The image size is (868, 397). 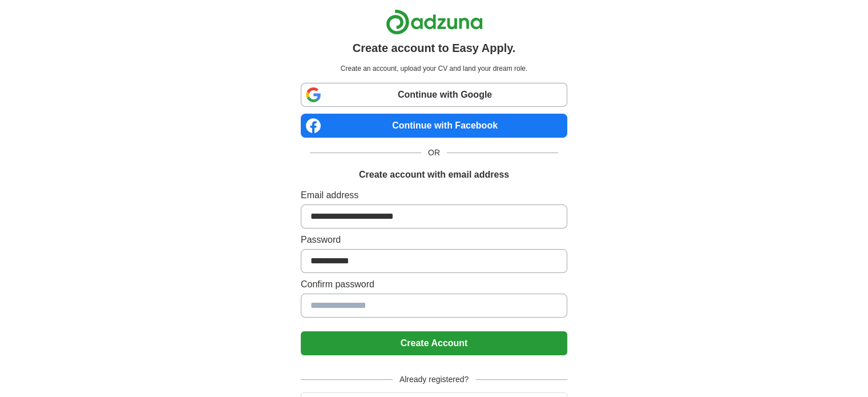 What do you see at coordinates (434, 284) in the screenshot?
I see `label: Confirm password` at bounding box center [434, 284].